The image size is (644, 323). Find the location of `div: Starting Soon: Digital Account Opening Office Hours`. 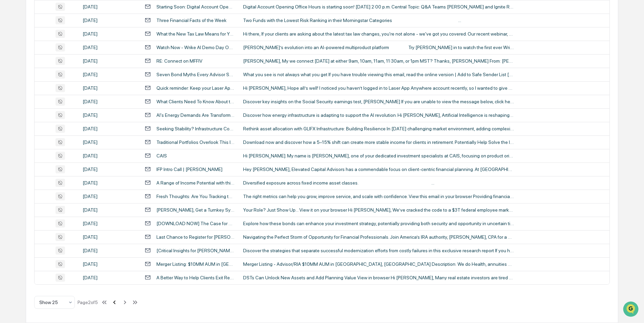

div: Starting Soon: Digital Account Opening Office Hours is located at coordinates (195, 7).